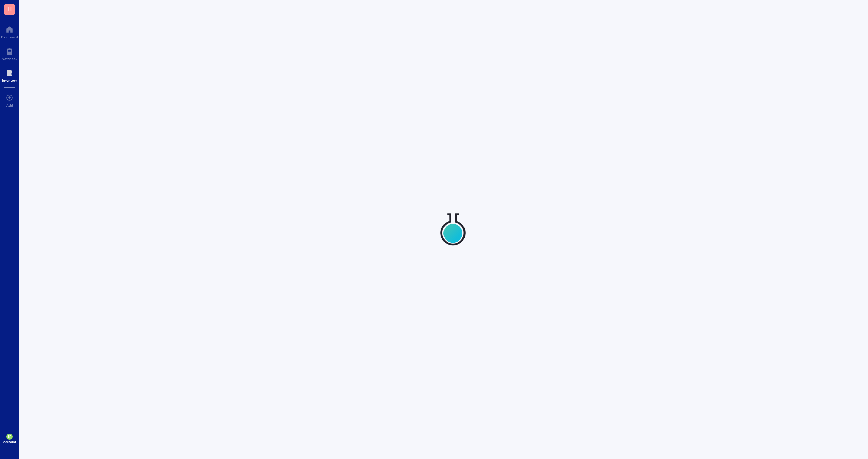 The width and height of the screenshot is (868, 459). What do you see at coordinates (10, 9) in the screenshot?
I see `span: H` at bounding box center [10, 9].